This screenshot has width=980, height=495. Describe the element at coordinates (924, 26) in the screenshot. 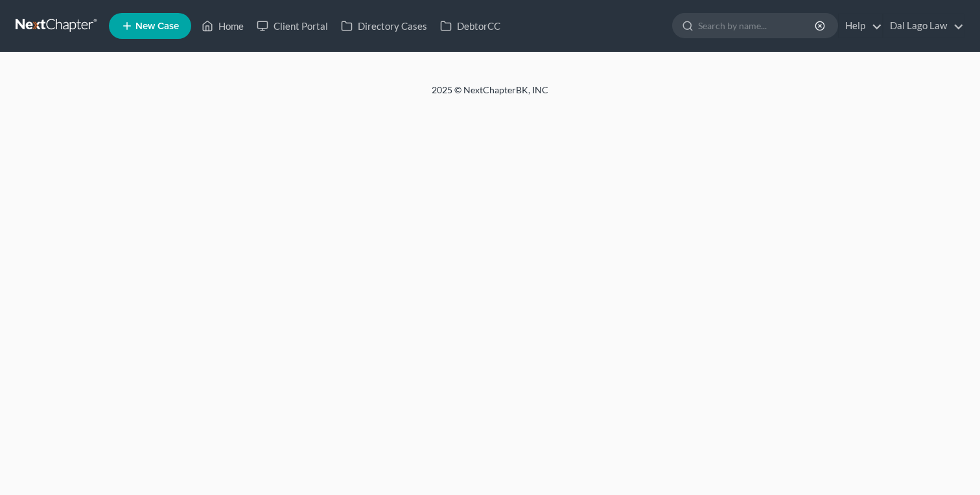

I see `a: Dal Lago Law` at that location.